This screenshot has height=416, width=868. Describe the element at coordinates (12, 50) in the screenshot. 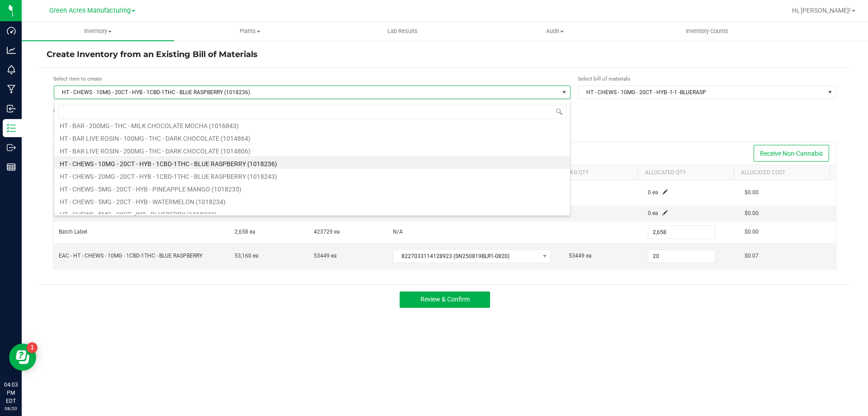

I see `inline-svg: Analytics` at that location.